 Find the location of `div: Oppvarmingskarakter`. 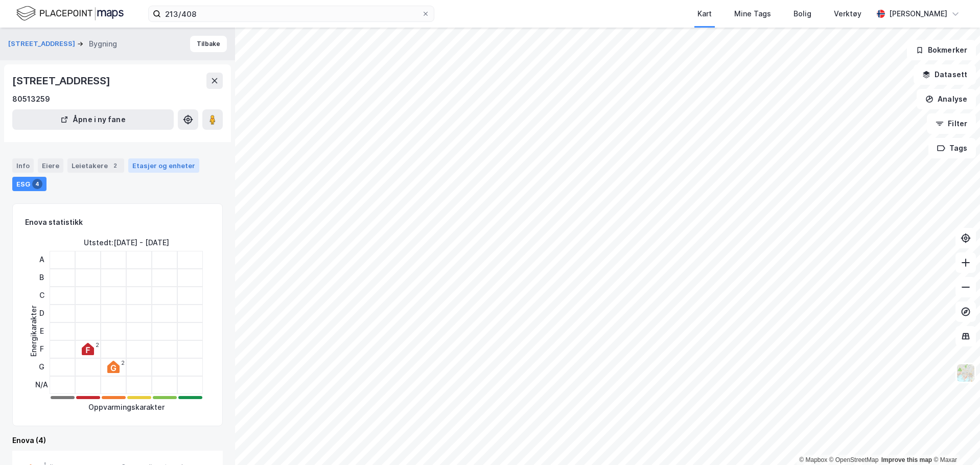

div: Oppvarmingskarakter is located at coordinates (127, 407).